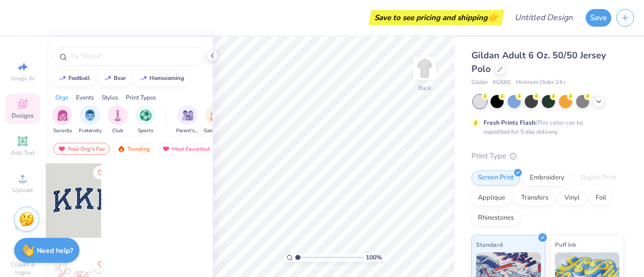 Image resolution: width=644 pixels, height=277 pixels. What do you see at coordinates (545, 127) in the screenshot?
I see `div: This color can be expedited for 5 day delivery.` at bounding box center [545, 127].